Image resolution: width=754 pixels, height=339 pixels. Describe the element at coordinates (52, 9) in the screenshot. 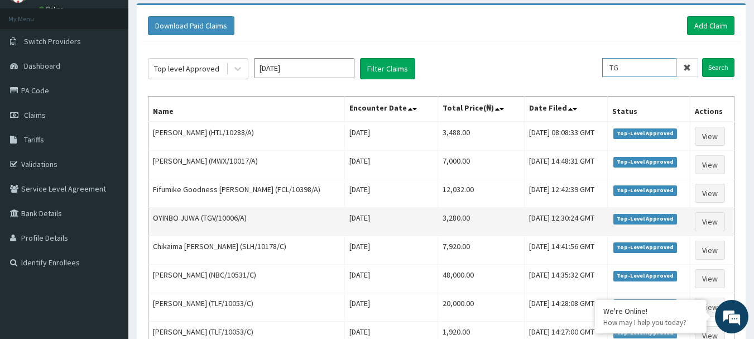

I see `a: Online` at that location.